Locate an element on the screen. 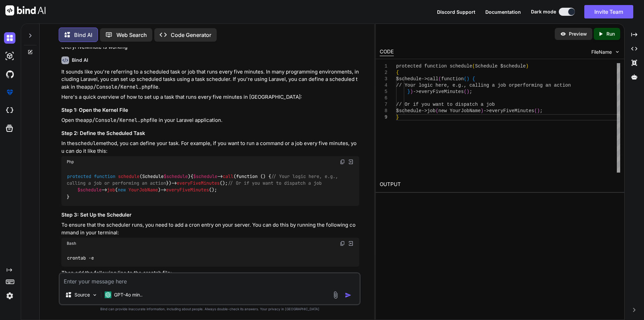 This screenshot has width=644, height=320. p: Source is located at coordinates (82, 294).